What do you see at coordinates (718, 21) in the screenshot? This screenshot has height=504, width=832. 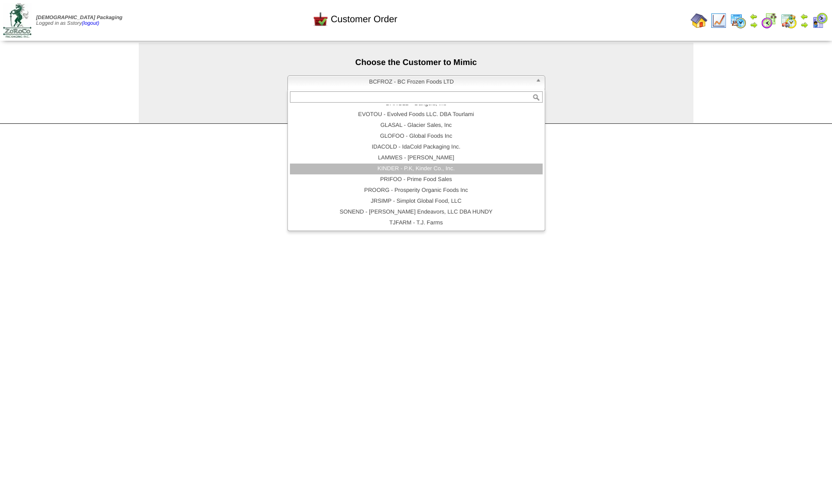 I see `img: line_graph.gif` at bounding box center [718, 21].